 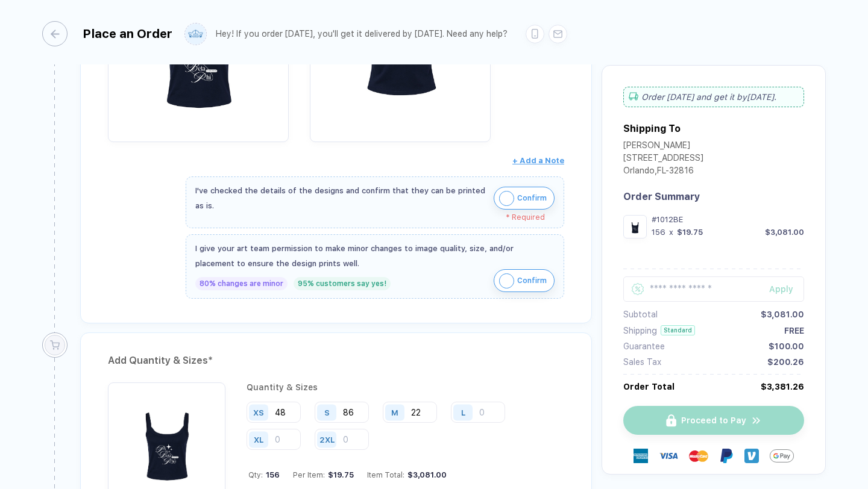 I want to click on div: Sales Tax, so click(x=642, y=362).